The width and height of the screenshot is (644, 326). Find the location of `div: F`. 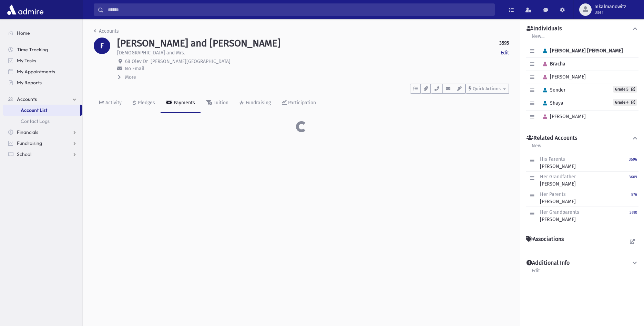

div: F is located at coordinates (102, 46).